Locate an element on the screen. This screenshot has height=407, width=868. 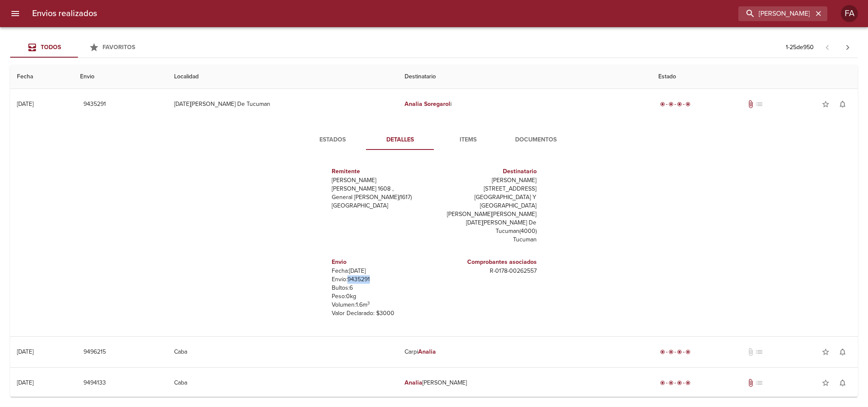
span: Pagina siguiente is located at coordinates (847, 48).